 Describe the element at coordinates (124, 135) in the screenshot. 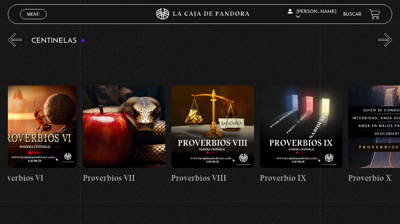

I see `a: Proverbios VII` at that location.